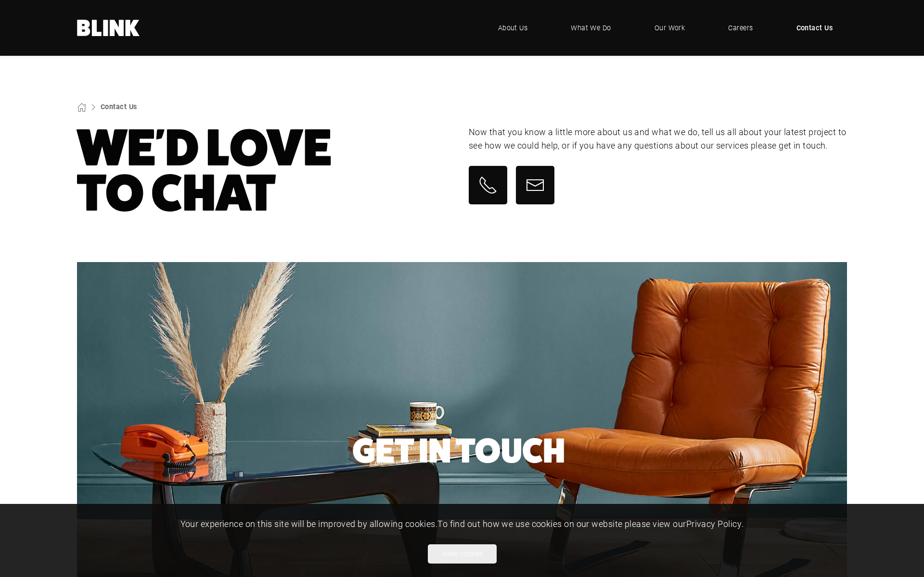 Image resolution: width=924 pixels, height=577 pixels. What do you see at coordinates (670, 28) in the screenshot?
I see `span: Our Work` at bounding box center [670, 28].